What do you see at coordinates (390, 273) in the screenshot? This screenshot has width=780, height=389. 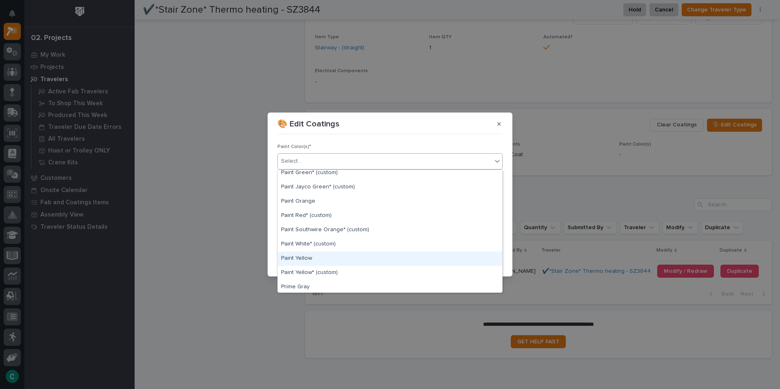 I see `div: Paint Yellow* (custom)` at bounding box center [390, 273].